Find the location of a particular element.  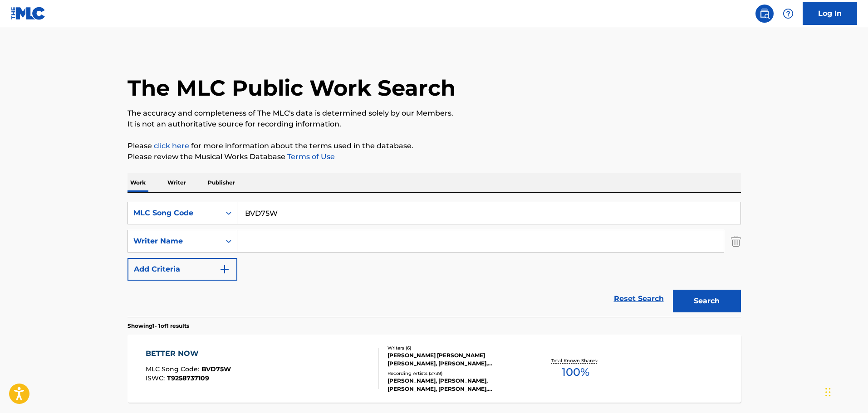

a: Public Search is located at coordinates (764, 13).